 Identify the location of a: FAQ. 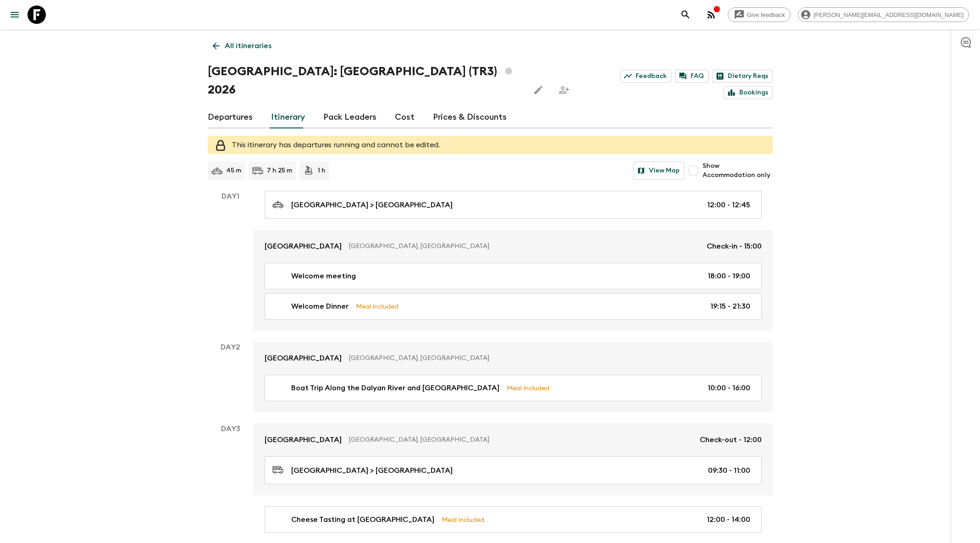
(691, 76).